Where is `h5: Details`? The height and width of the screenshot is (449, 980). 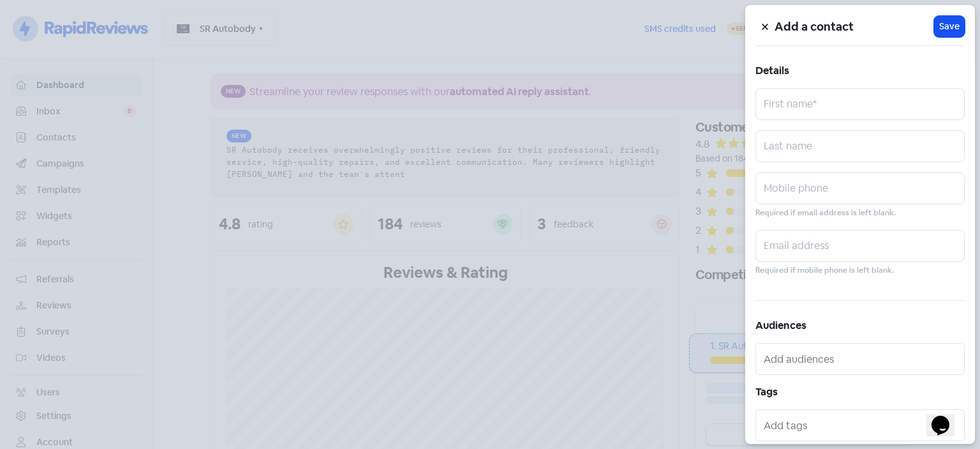 h5: Details is located at coordinates (860, 71).